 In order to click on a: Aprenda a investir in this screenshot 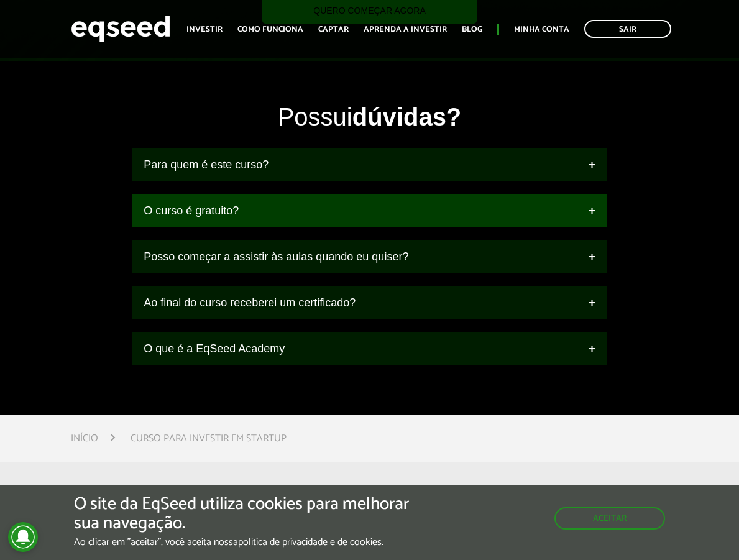, I will do `click(405, 29)`.